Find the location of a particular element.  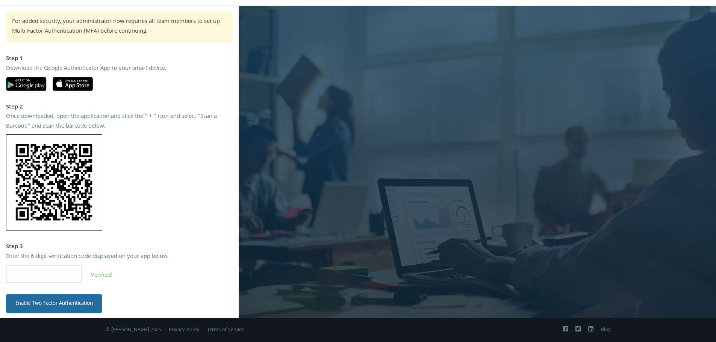

img: apple-app-store.svg is located at coordinates (73, 84).